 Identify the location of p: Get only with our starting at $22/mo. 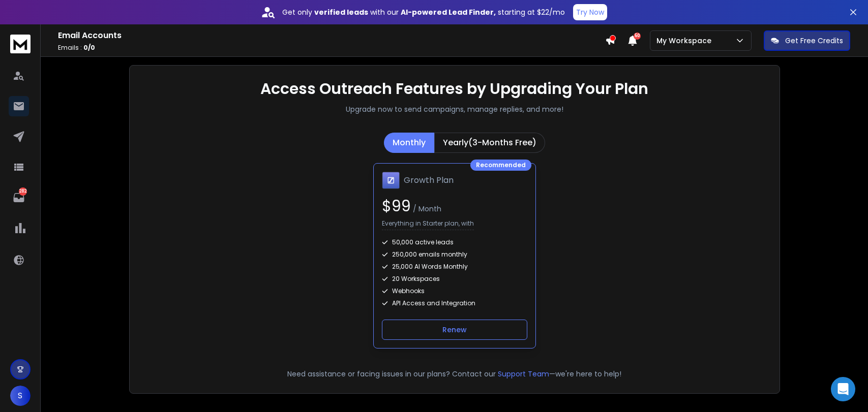
(423, 13).